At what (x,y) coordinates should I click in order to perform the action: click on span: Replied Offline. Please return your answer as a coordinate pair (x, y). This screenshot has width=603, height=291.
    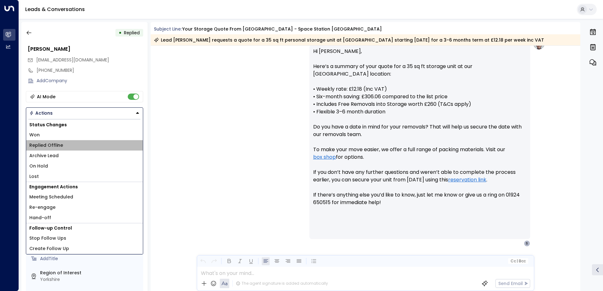
    Looking at the image, I should click on (46, 145).